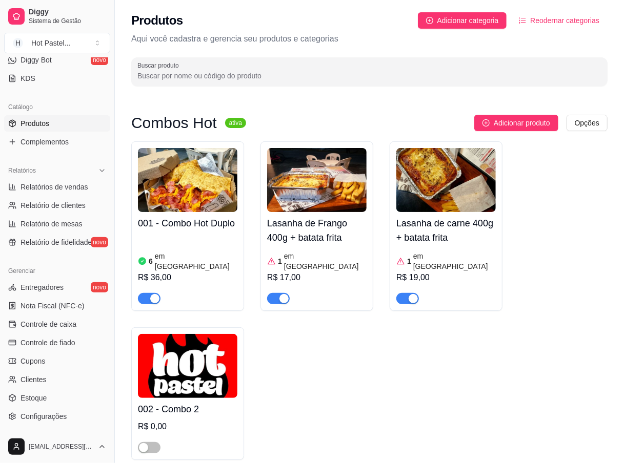  I want to click on span: Relatório de clientes, so click(53, 206).